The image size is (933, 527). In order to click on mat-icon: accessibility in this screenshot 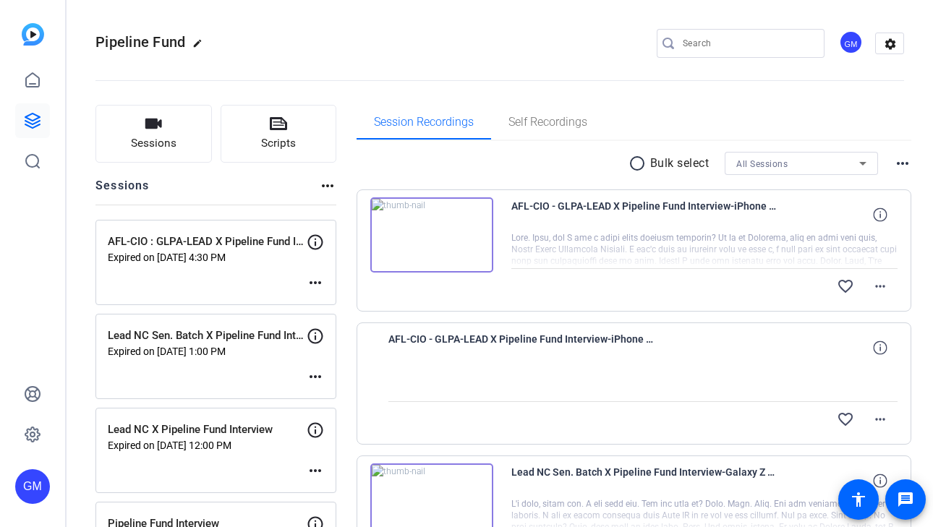, I will do `click(859, 500)`.